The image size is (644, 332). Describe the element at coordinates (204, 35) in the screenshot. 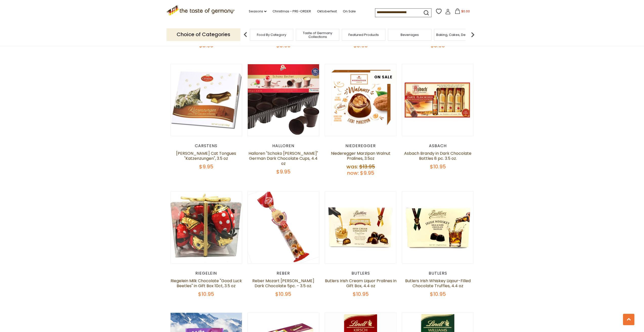

I see `p: Choice of Categories` at that location.